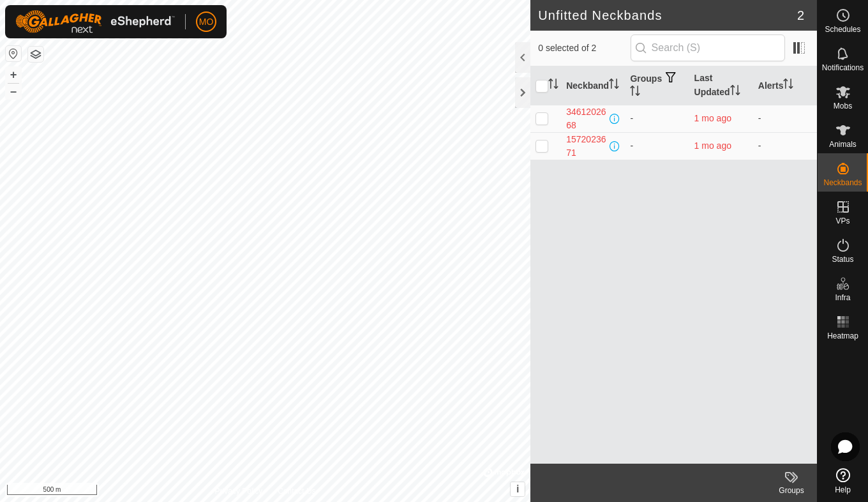 The width and height of the screenshot is (868, 502). I want to click on span: VPs, so click(842, 221).